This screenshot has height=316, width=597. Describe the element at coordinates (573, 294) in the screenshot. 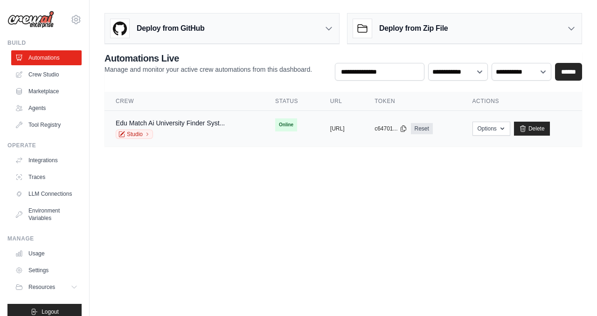

I see `div: Chat Widget` at that location.